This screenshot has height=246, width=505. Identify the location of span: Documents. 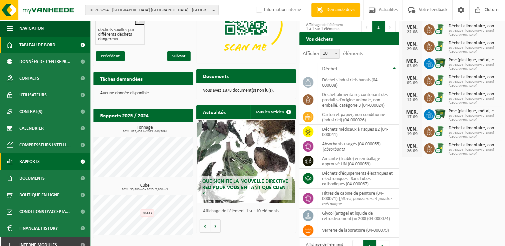
(32, 179).